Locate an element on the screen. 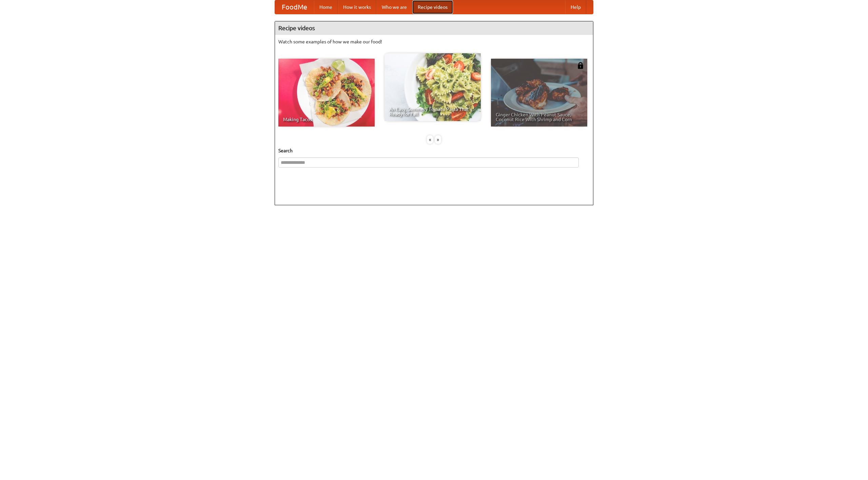 Image resolution: width=868 pixels, height=480 pixels. img: 483408.png is located at coordinates (580, 65).